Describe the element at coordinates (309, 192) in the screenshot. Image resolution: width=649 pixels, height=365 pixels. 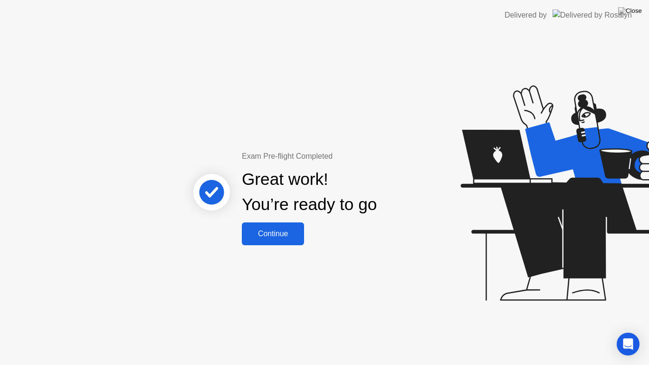
I see `div: Great work! You’re ready to go` at that location.